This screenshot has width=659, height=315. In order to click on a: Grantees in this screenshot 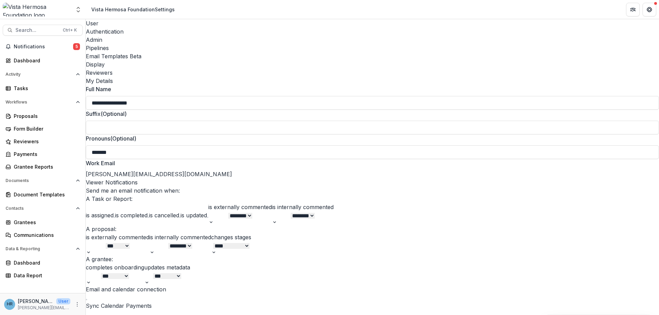, I will do `click(43, 222)`.